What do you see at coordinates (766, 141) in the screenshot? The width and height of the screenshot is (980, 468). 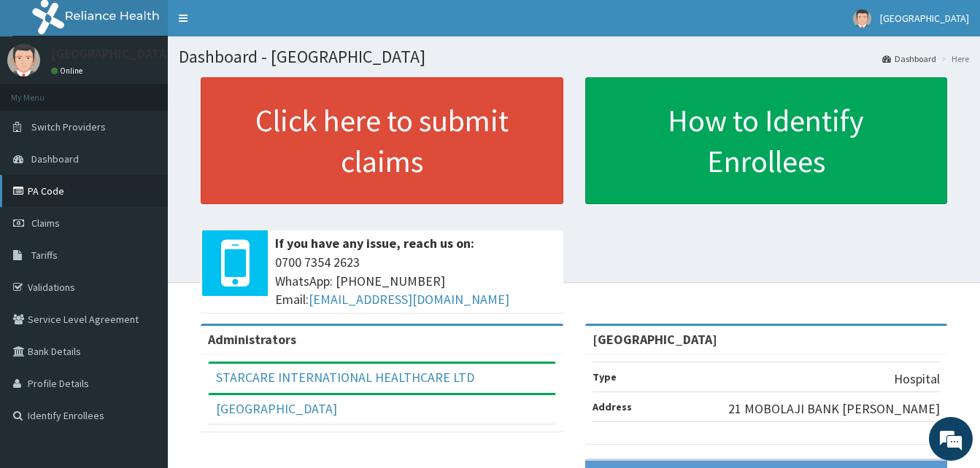 I see `a: How to Identify Enrollees` at bounding box center [766, 141].